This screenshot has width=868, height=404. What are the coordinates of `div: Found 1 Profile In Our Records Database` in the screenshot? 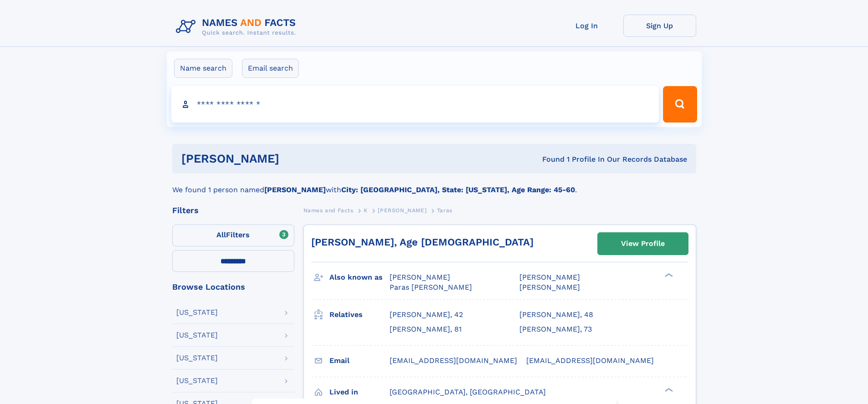 It's located at (548, 159).